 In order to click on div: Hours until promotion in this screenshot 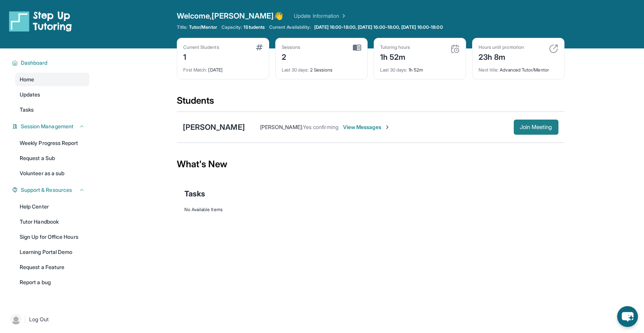, I will do `click(501, 47)`.